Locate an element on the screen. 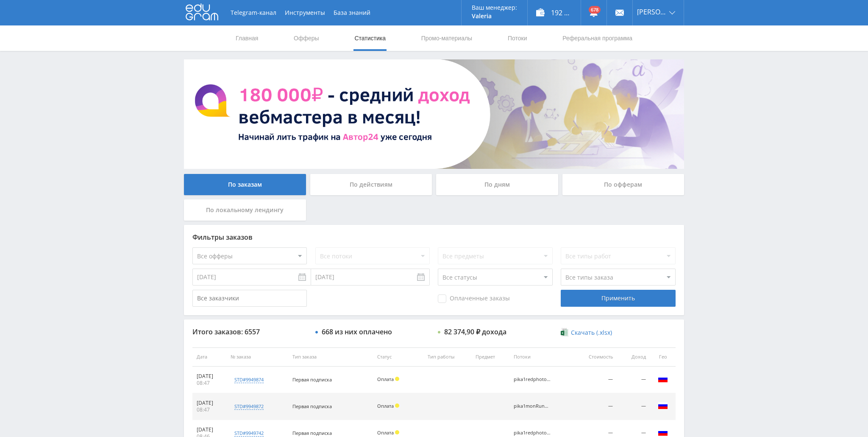 The height and width of the screenshot is (437, 868). span: Оплаченные заказы is located at coordinates (474, 299).